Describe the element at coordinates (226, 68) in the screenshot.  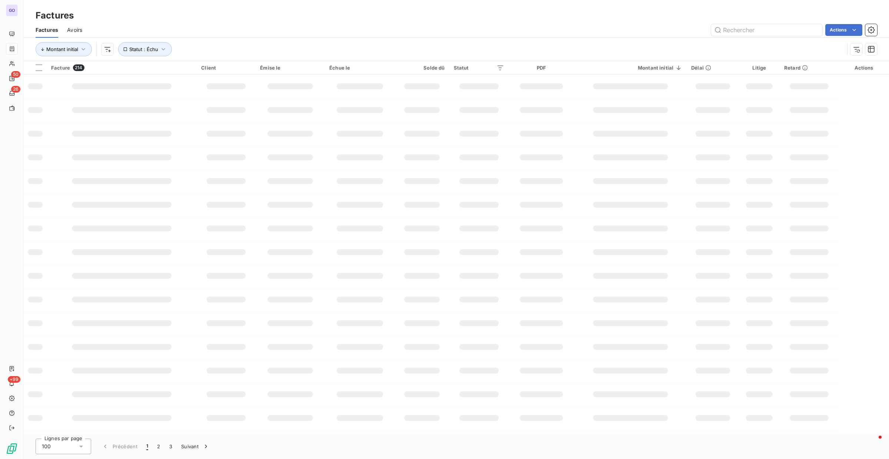
I see `div: Client` at that location.